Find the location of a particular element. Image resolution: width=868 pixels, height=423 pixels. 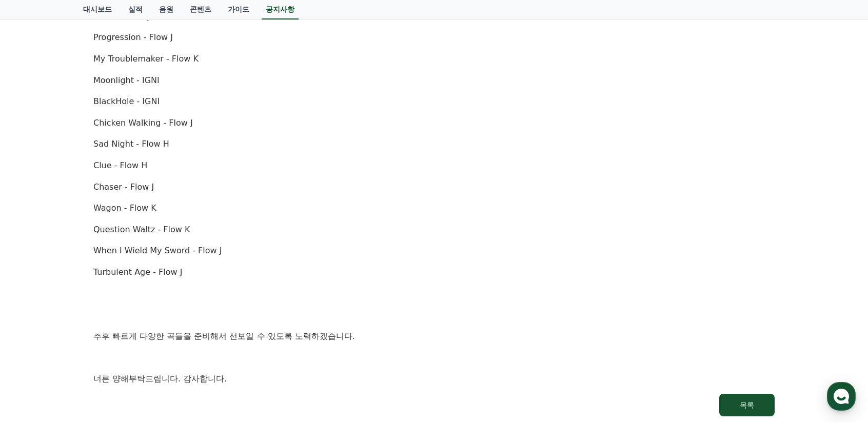

p: Moonlight - IGNI is located at coordinates (434, 80).